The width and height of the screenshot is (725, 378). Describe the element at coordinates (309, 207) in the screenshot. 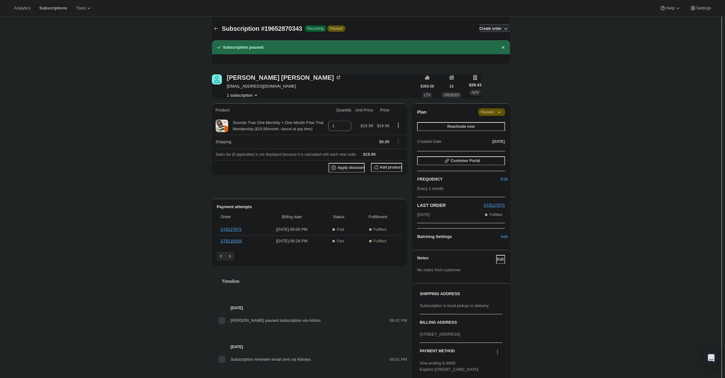

I see `h2: Payment attempts` at that location.